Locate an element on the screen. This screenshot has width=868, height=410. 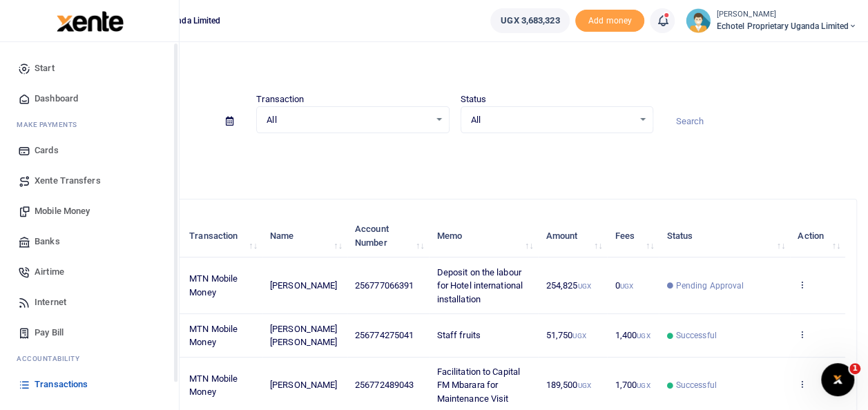
li: Wallet ballance is located at coordinates (530, 20).